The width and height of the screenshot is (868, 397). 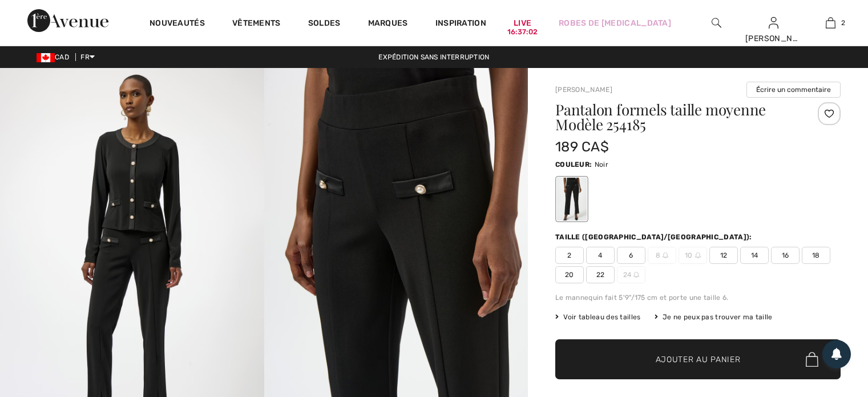 What do you see at coordinates (324, 24) in the screenshot?
I see `a: Soldes` at bounding box center [324, 24].